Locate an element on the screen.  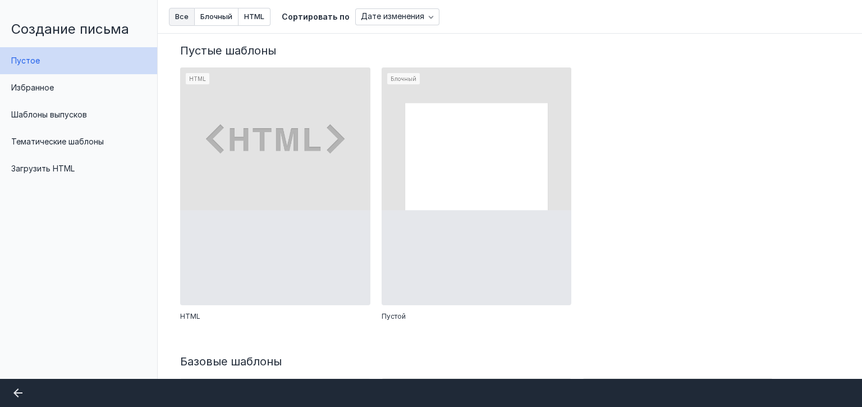
span: Сортировать по is located at coordinates (316, 16).